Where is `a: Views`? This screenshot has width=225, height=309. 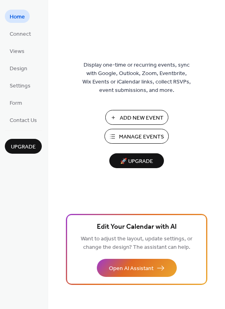 a: Views is located at coordinates (17, 51).